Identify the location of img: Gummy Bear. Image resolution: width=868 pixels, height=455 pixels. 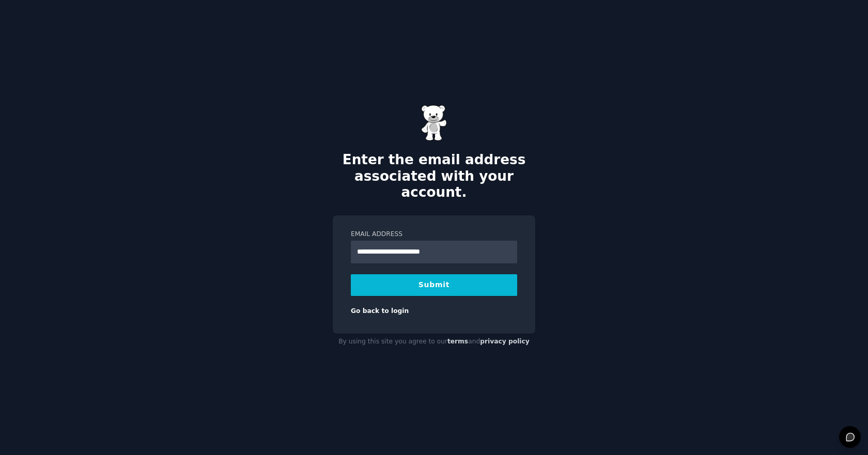
(434, 123).